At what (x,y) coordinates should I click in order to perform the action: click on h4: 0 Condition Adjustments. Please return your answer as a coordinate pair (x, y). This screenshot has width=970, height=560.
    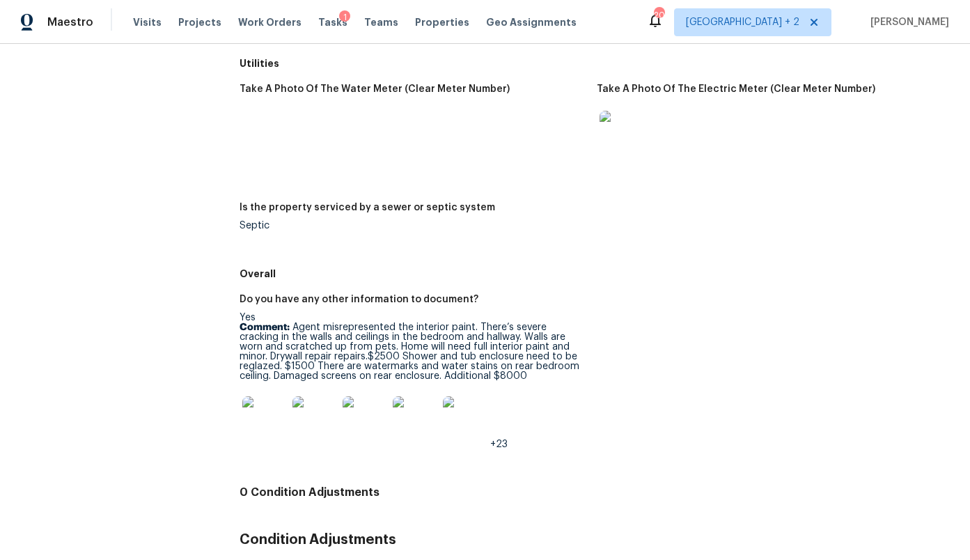
    Looking at the image, I should click on (596, 493).